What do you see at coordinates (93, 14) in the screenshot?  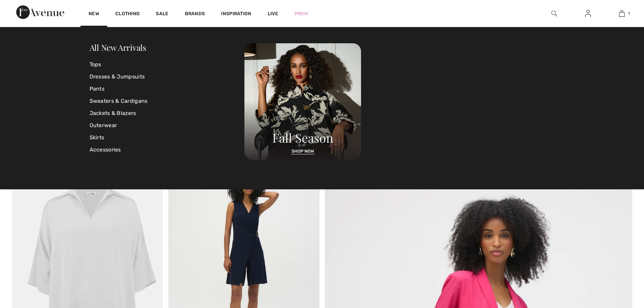 I see `a: New` at bounding box center [93, 14].